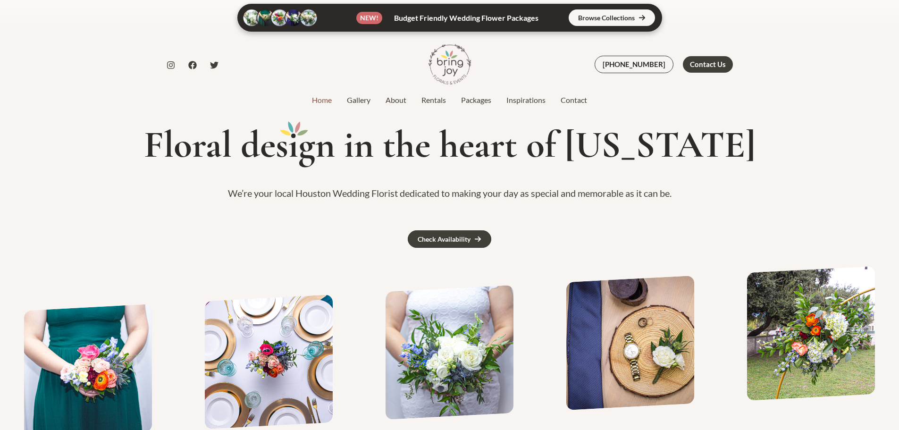  Describe the element at coordinates (708, 64) in the screenshot. I see `div: Contact Us` at that location.